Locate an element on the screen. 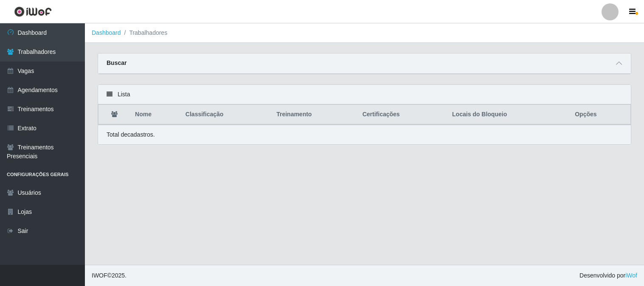 This screenshot has width=644, height=286. strong: Buscar is located at coordinates (116, 63).